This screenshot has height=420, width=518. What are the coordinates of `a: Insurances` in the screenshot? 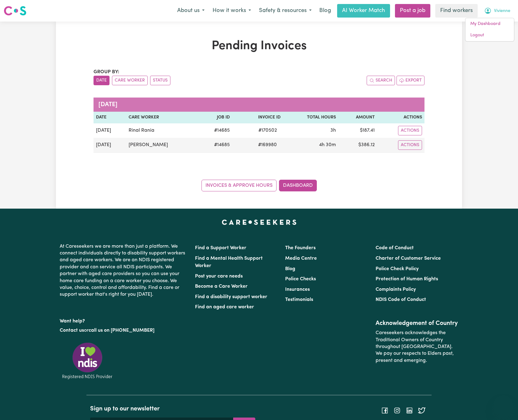 It's located at (298, 290).